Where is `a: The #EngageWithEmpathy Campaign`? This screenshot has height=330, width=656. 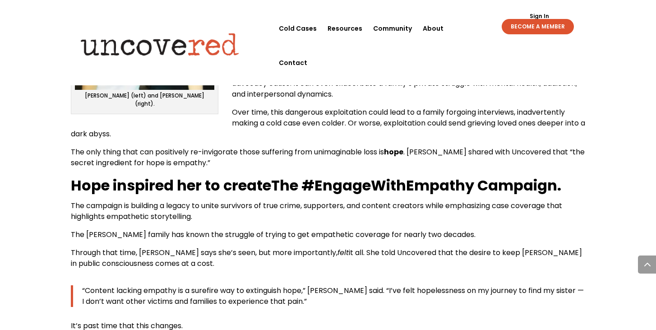
a: The #EngageWithEmpathy Campaign is located at coordinates (414, 185).